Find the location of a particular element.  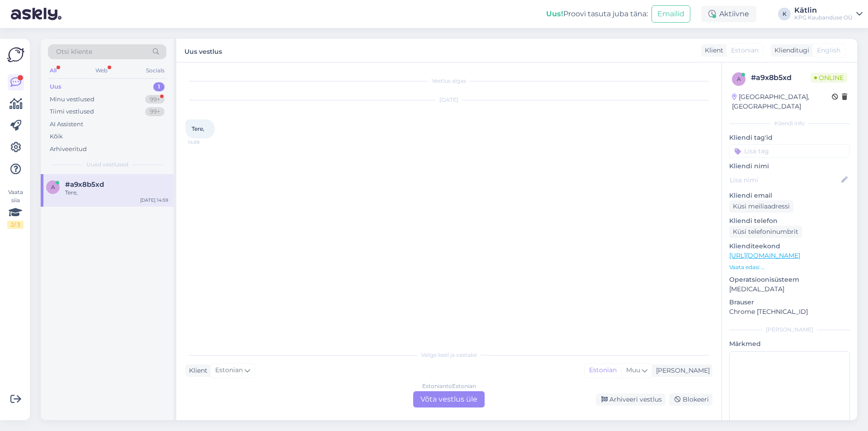

div: Tere, is located at coordinates (116, 193).